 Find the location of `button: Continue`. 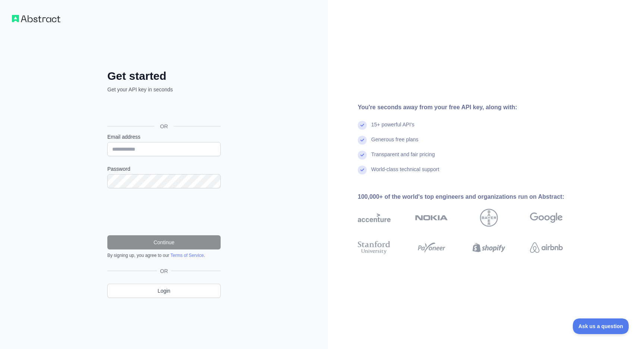

button: Continue is located at coordinates (164, 242).